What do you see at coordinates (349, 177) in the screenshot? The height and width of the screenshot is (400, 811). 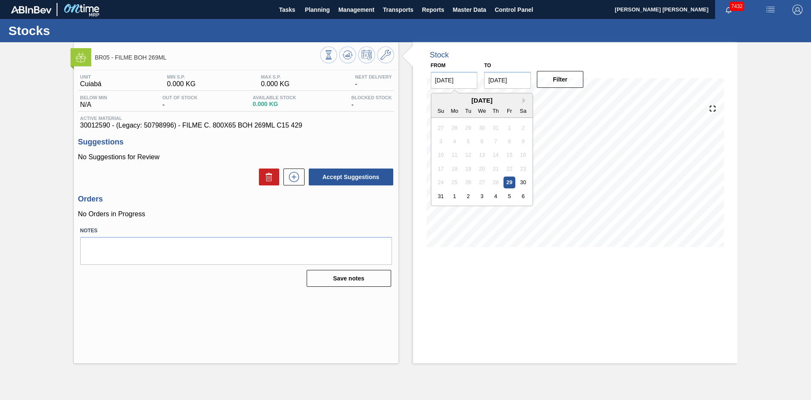 I see `div: Accept Suggestions` at bounding box center [349, 177].